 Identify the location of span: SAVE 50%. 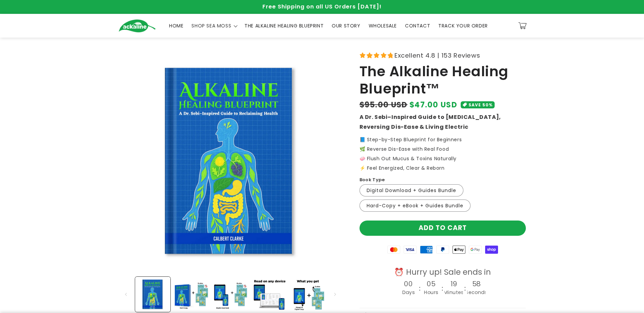
(480, 105).